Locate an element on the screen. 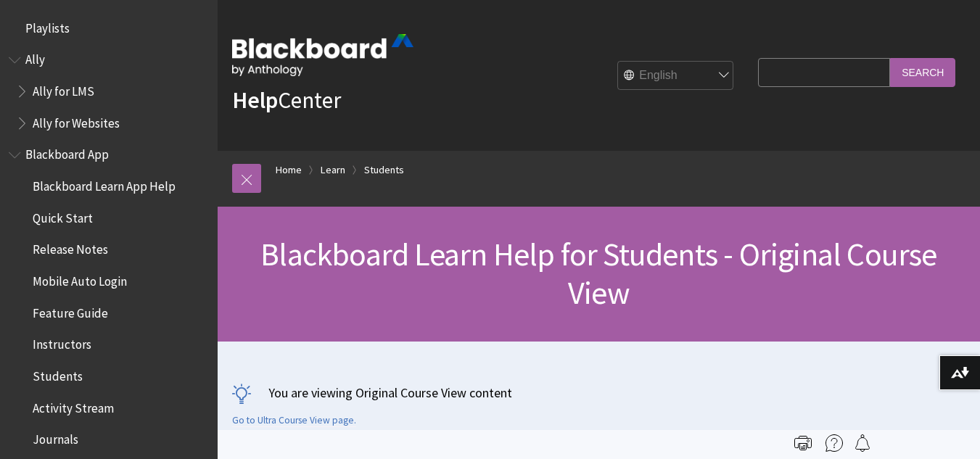  span: Feature Guide is located at coordinates (70, 310).